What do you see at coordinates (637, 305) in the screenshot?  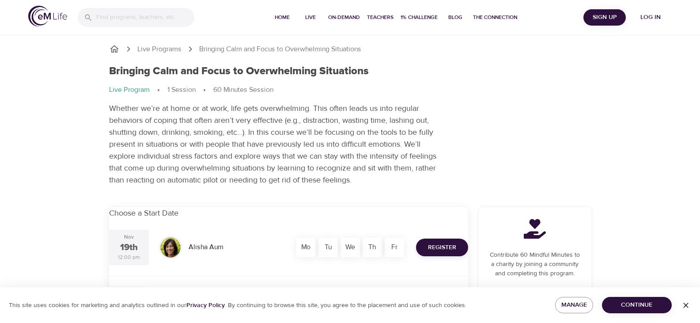 I see `button: Continue` at bounding box center [637, 305].